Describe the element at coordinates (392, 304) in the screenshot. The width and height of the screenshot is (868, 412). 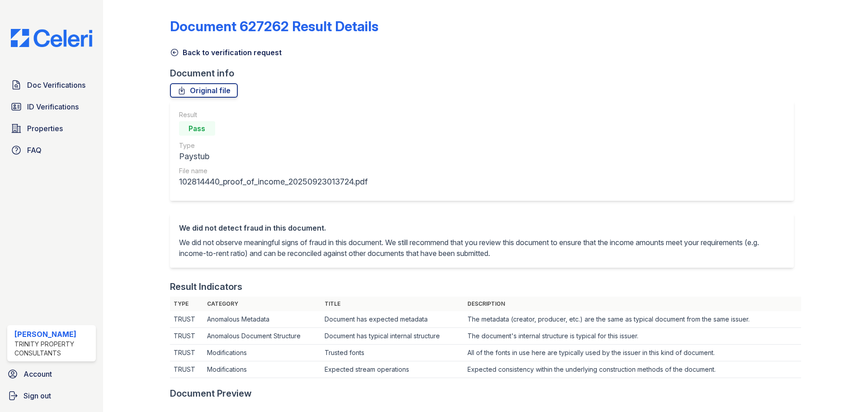
I see `th: Title` at that location.